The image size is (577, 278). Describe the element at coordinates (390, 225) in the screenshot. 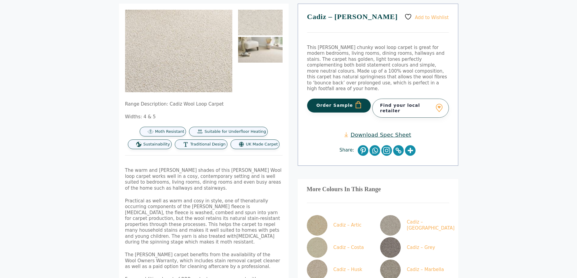

I see `img: Cadiz-Cathedral` at that location.